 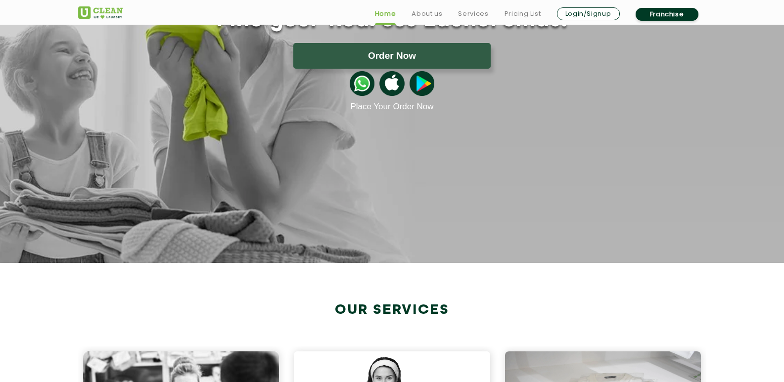 I want to click on a: Services, so click(x=473, y=14).